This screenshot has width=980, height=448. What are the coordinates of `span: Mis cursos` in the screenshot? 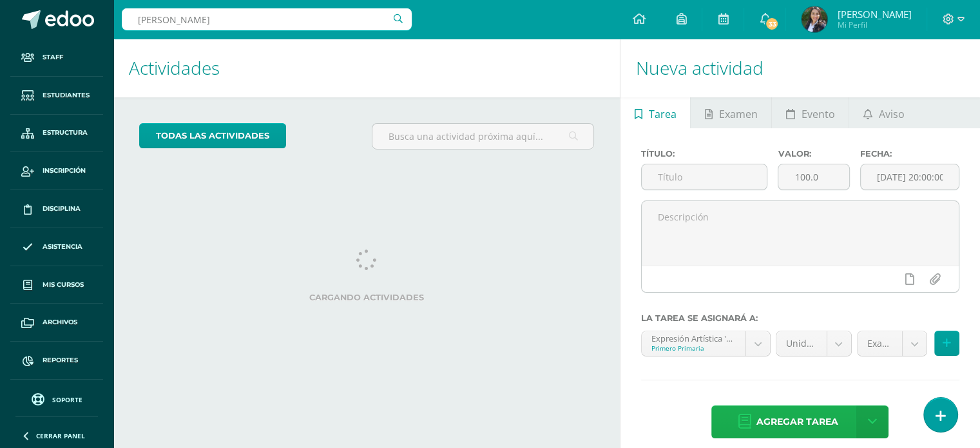 It's located at (63, 285).